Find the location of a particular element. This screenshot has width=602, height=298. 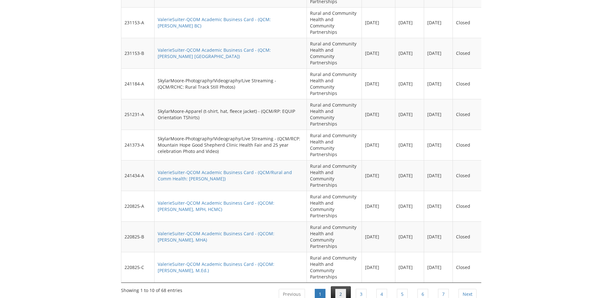

td: 231153-B is located at coordinates (138, 53).